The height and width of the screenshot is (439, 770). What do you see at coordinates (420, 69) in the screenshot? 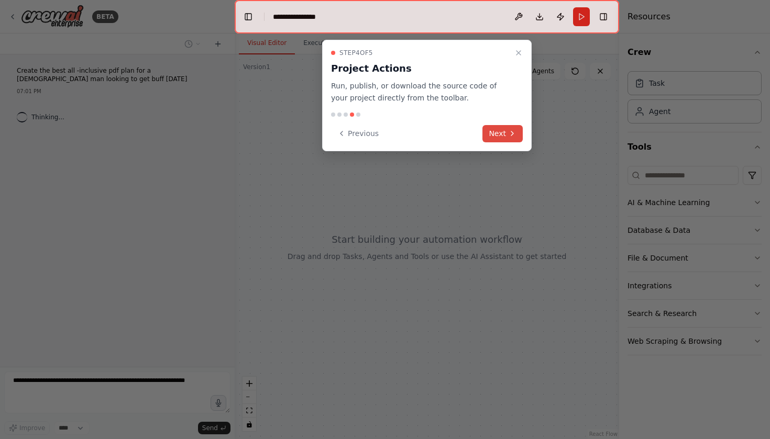
I see `h3: Project Actions` at bounding box center [420, 69].